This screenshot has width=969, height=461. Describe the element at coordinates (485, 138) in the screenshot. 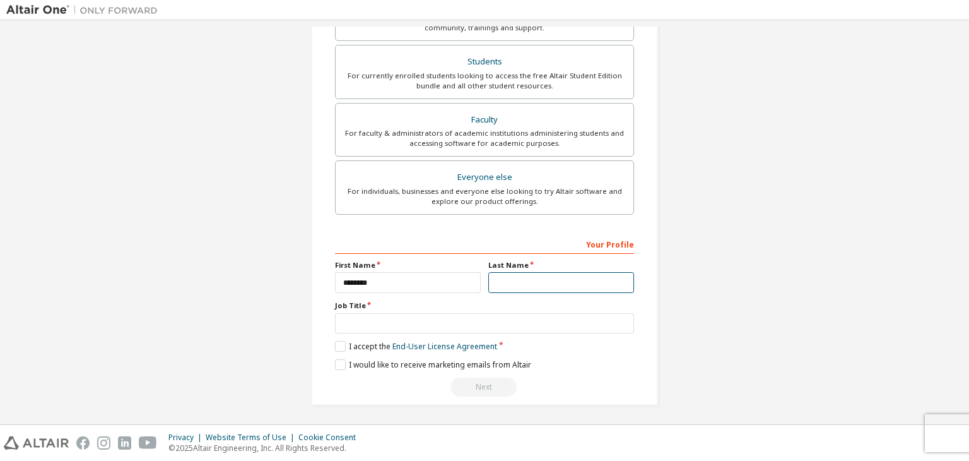

I see `div: For faculty & administrators of academic institutions administering students and accessing softwa...` at that location.